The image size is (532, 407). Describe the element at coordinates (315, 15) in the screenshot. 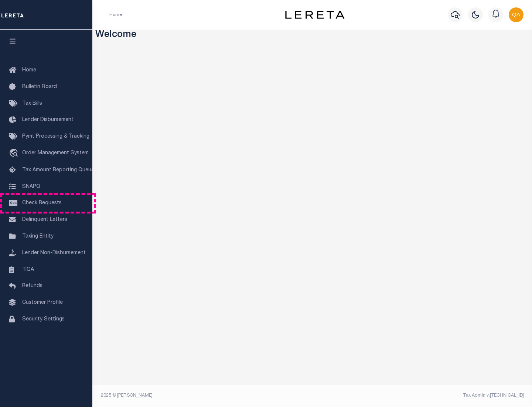

I see `img: logo-dark.svg` at that location.